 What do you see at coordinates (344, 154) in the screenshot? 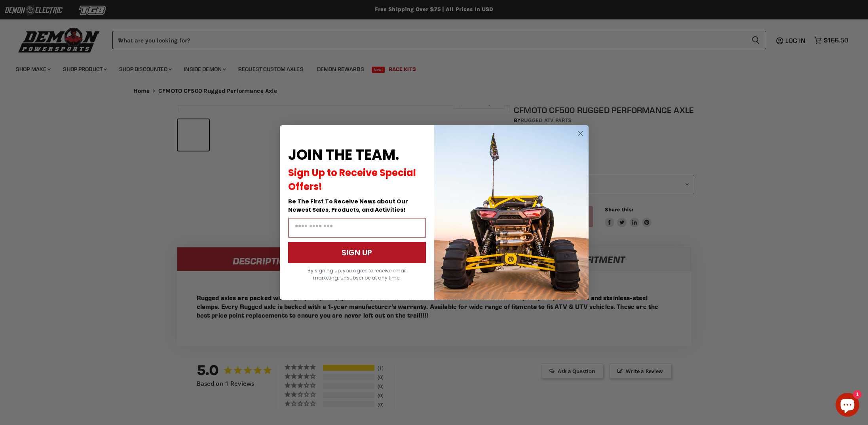
I see `span: JOIN THE TEAM.` at bounding box center [344, 154].